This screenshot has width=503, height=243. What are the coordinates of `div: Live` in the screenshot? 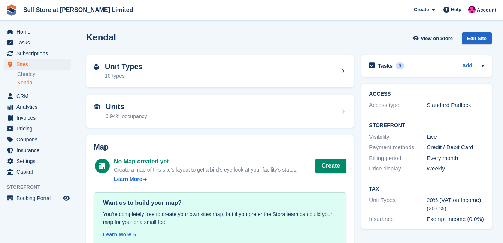 It's located at (455, 137).